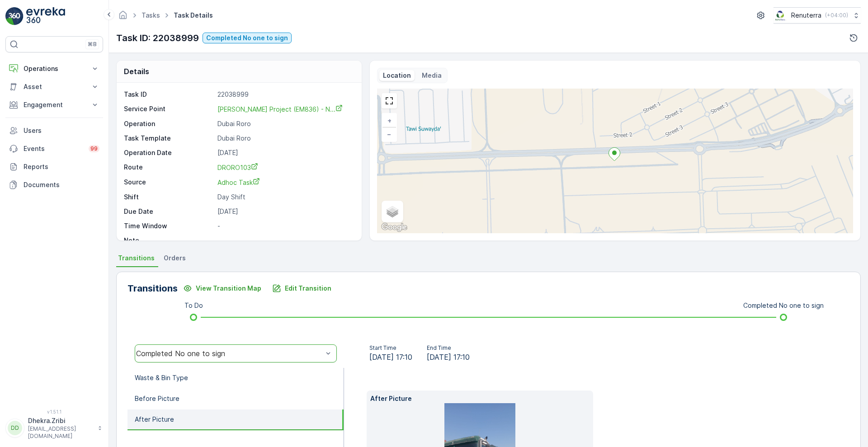  Describe the element at coordinates (239, 182) in the screenshot. I see `span: Adhoc Task` at that location.